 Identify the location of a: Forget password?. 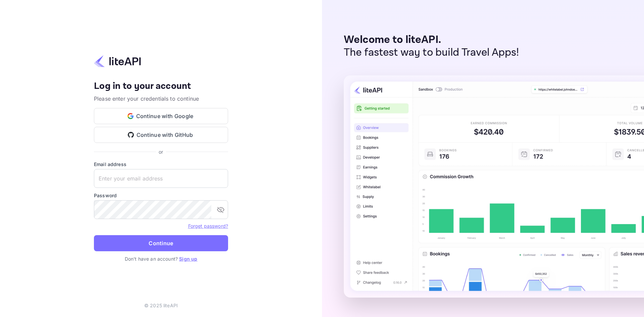
(208, 226).